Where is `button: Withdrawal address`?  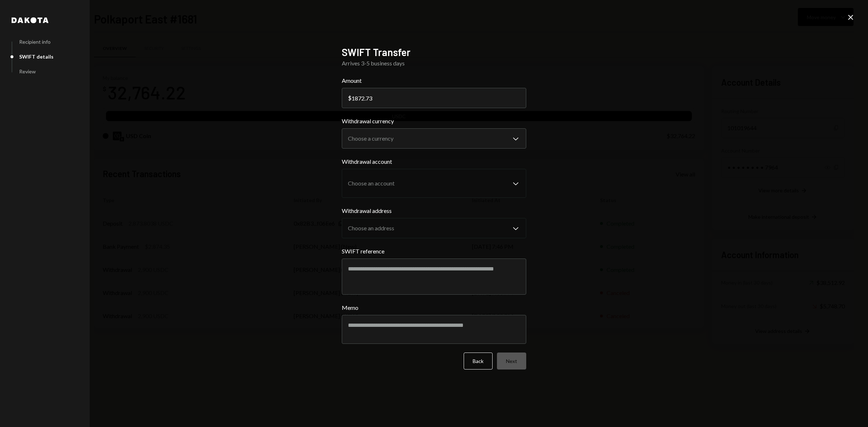
button: Withdrawal address is located at coordinates (434, 228).